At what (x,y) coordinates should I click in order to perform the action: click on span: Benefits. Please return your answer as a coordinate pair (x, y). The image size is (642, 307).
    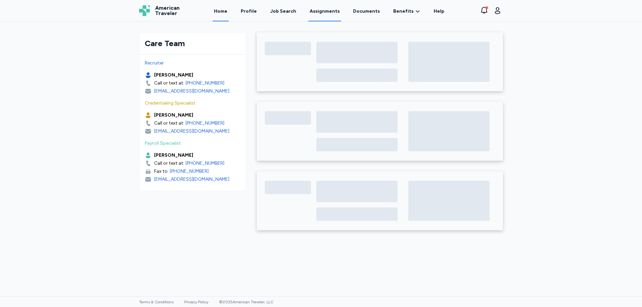
    Looking at the image, I should click on (403, 11).